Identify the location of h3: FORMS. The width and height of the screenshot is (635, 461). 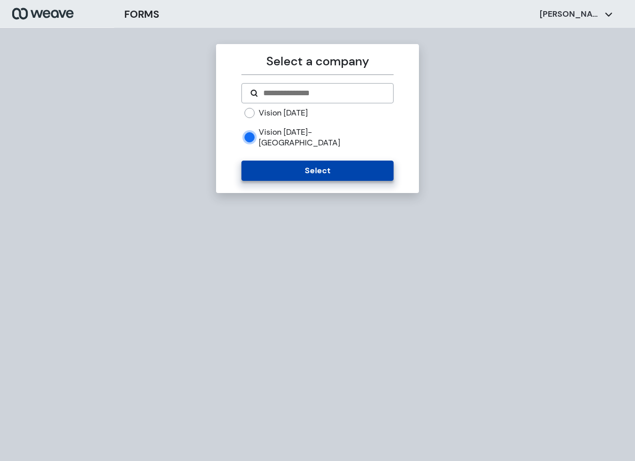
(141, 14).